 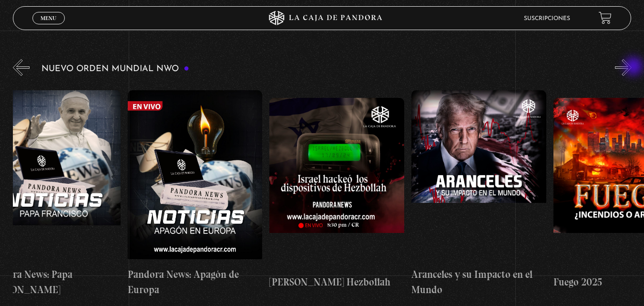 What do you see at coordinates (479, 194) in the screenshot?
I see `a: Aranceles y su Impacto en el Mundo` at bounding box center [479, 194].